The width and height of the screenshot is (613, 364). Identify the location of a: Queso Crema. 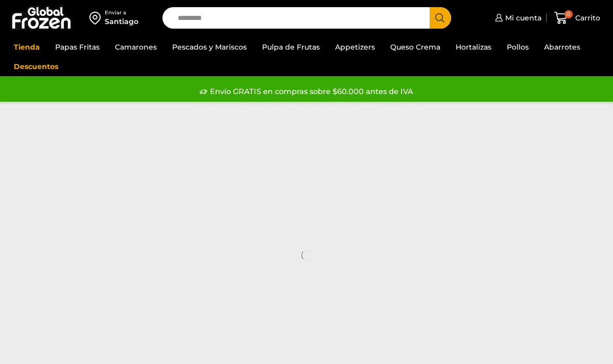
(415, 47).